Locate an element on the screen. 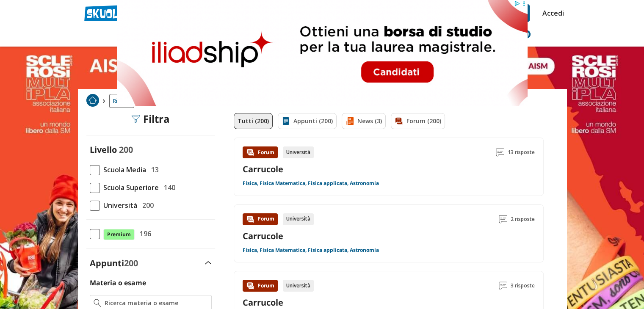 This screenshot has width=644, height=309. img: Home is located at coordinates (93, 101).